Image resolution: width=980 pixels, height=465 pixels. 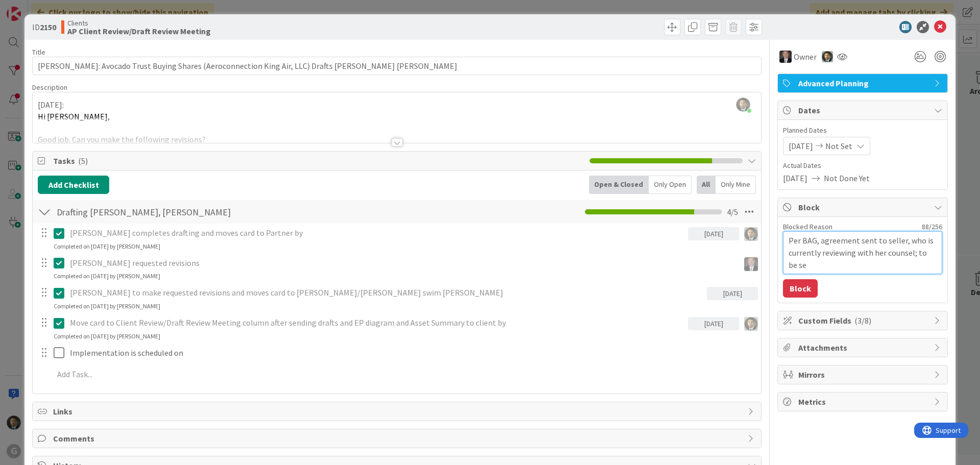 What do you see at coordinates (48, 27) in the screenshot?
I see `b: 2150` at bounding box center [48, 27].